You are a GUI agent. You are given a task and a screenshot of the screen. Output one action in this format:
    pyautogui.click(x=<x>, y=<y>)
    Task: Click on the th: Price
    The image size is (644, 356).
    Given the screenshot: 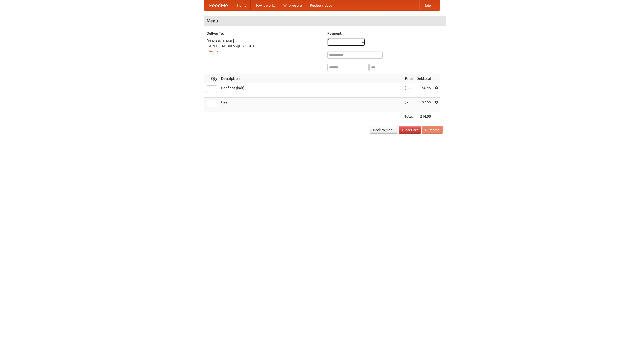 What is the action you would take?
    pyautogui.click(x=408, y=78)
    